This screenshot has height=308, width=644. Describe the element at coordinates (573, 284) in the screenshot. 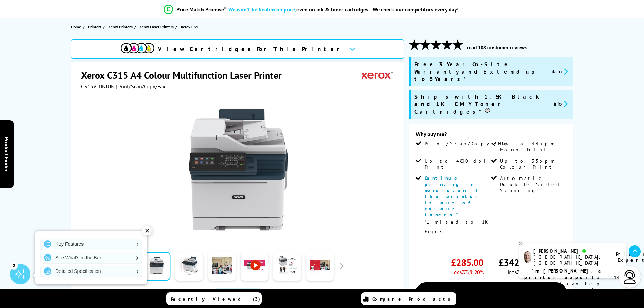

I see `p: of 14 years! I can help you choose the right product` at that location.